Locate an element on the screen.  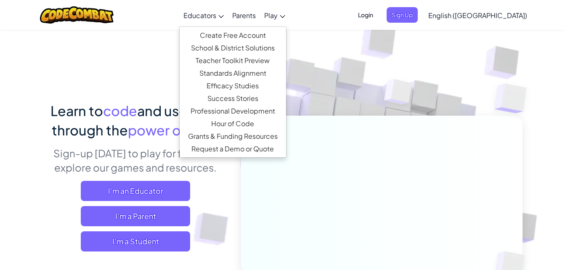
img: CodeCombat logo is located at coordinates (77, 15).